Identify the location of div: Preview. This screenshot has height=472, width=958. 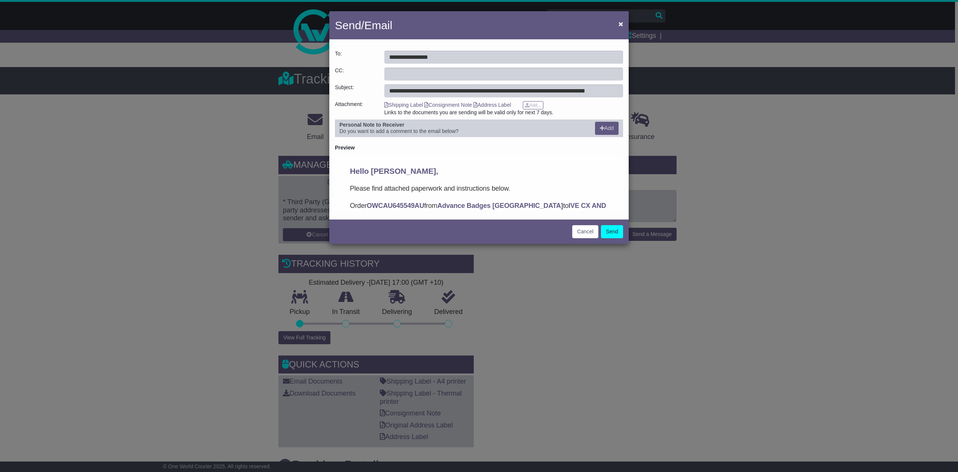
(479, 147).